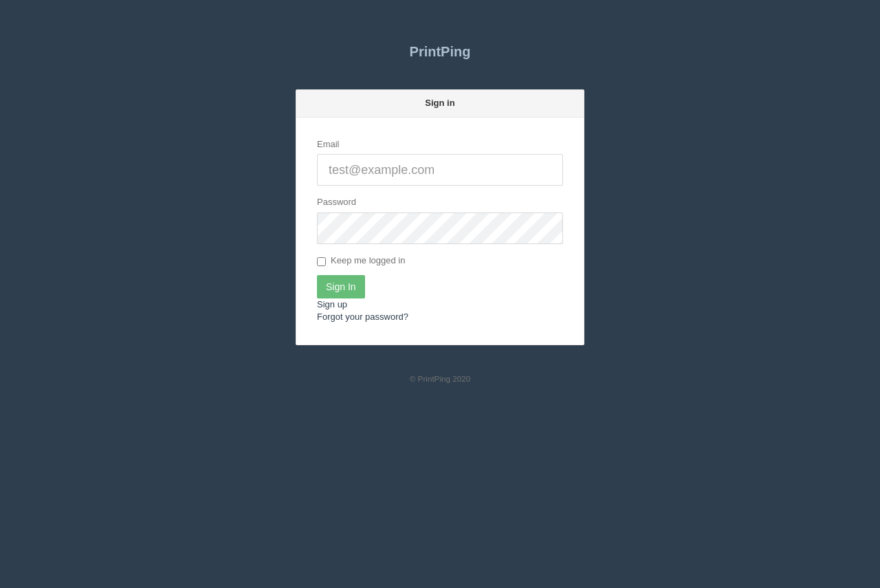 This screenshot has width=880, height=588. Describe the element at coordinates (440, 378) in the screenshot. I see `small: © PrintPing 2020` at that location.